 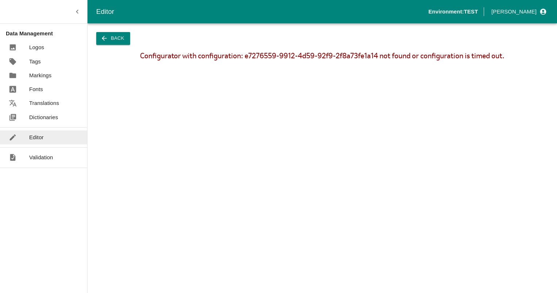 What do you see at coordinates (36, 89) in the screenshot?
I see `p: Fonts` at bounding box center [36, 89].